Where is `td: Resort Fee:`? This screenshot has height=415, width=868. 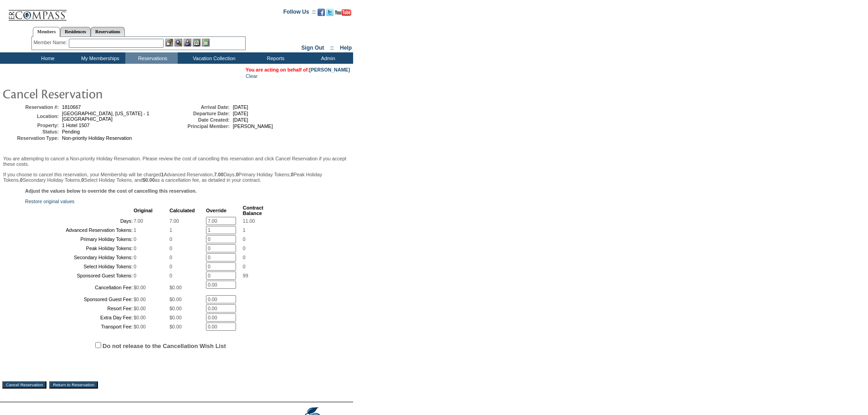
td: Resort Fee: is located at coordinates (80, 309).